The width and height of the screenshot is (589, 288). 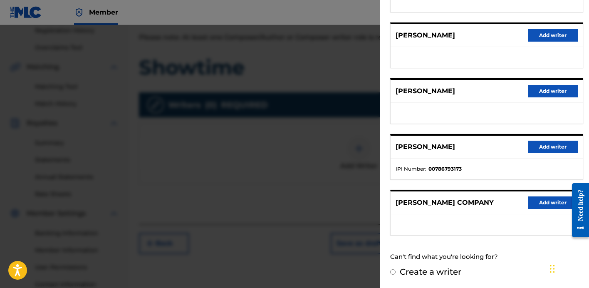 What do you see at coordinates (486, 256) in the screenshot?
I see `div: Can't find what you're looking for?` at bounding box center [486, 256].